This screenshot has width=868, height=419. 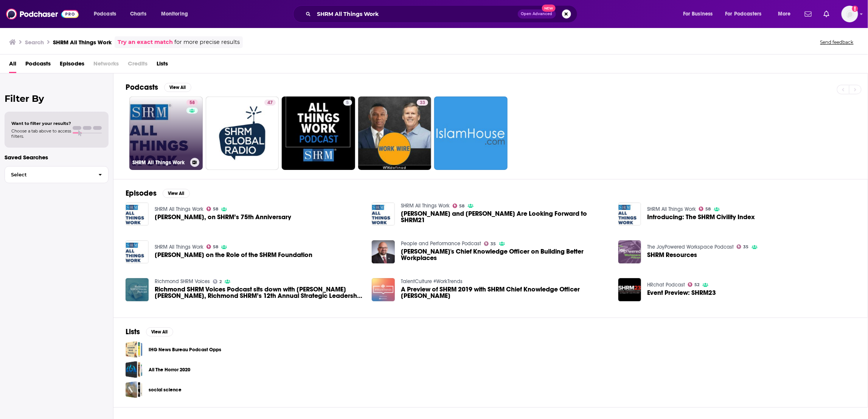 What do you see at coordinates (383, 214) in the screenshot?
I see `img: Amanda Brunson and Travis Hatfield Are Looking Forward to SHRM21` at bounding box center [383, 214].